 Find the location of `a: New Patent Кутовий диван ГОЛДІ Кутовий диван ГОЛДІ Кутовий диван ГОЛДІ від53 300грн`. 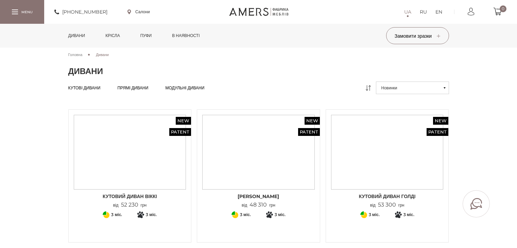

a: New Patent Кутовий диван ГОЛДІ Кутовий диван ГОЛДІ Кутовий диван ГОЛДІ від53 300грн is located at coordinates (387, 161).